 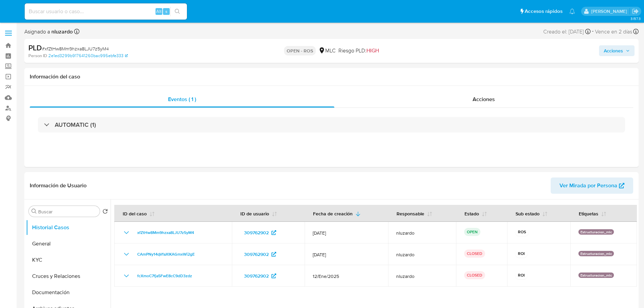 I want to click on b: Person ID, so click(x=37, y=56).